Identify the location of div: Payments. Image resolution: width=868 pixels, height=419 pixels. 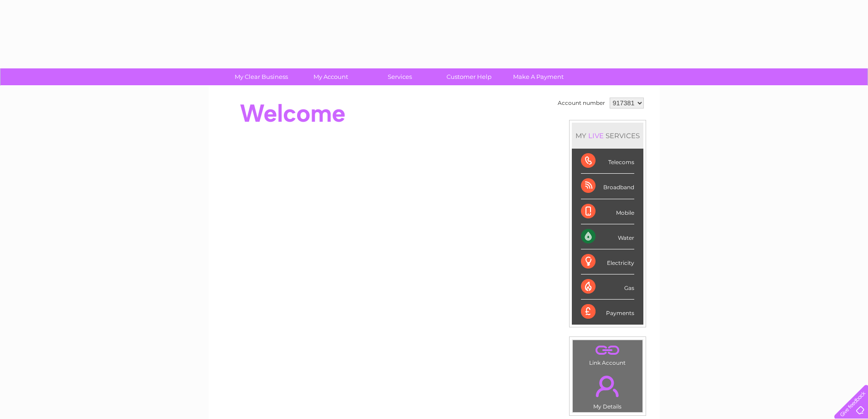
(607, 312).